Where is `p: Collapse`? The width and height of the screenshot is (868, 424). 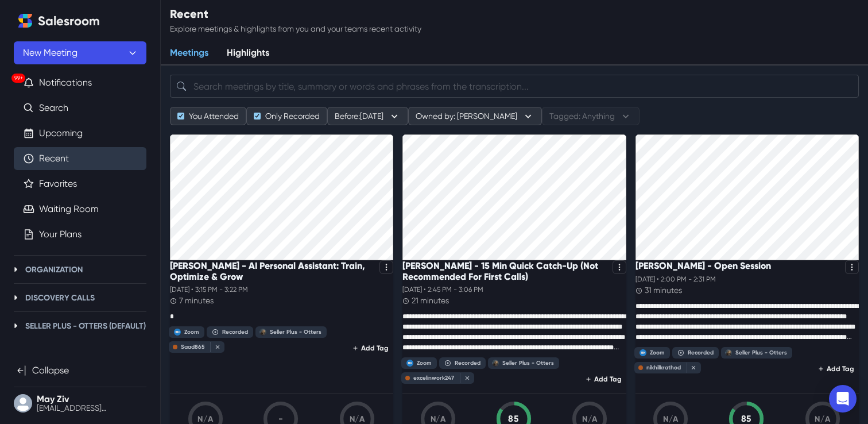
p: Collapse is located at coordinates (51, 370).